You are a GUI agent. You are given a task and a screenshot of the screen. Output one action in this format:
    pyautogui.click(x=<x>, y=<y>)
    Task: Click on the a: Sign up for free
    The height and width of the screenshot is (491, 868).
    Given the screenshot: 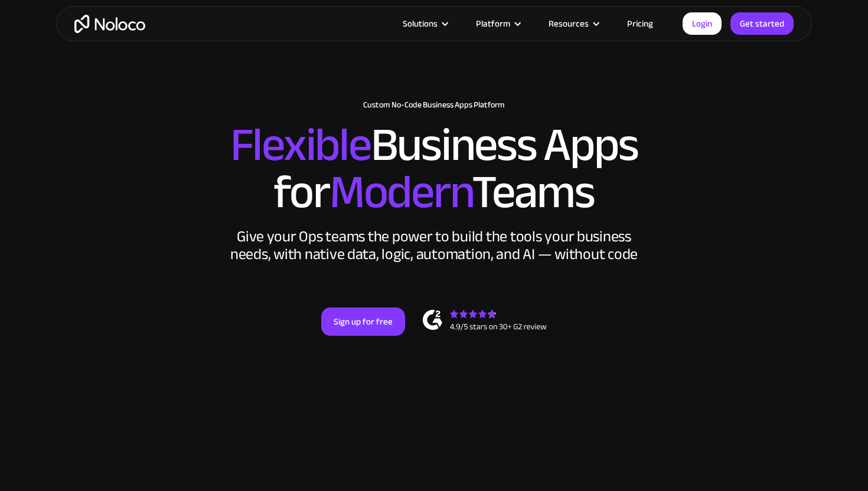 What is the action you would take?
    pyautogui.click(x=363, y=322)
    